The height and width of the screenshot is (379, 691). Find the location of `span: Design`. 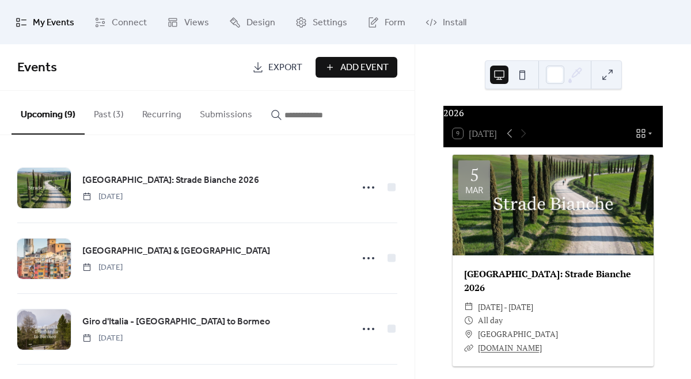

span: Design is located at coordinates (261, 22).